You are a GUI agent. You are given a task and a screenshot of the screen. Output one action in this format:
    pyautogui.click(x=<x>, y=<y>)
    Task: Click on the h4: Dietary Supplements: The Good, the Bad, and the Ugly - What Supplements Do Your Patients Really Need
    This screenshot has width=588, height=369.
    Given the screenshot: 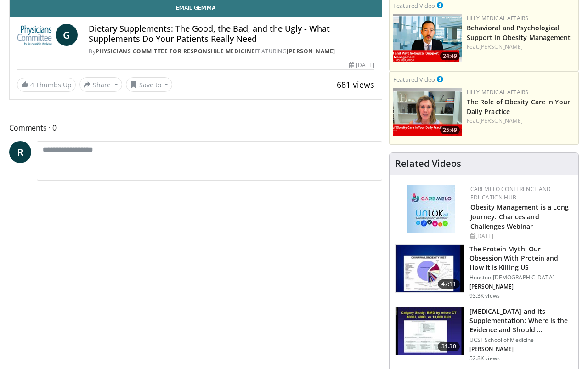 What is the action you would take?
    pyautogui.click(x=231, y=34)
    